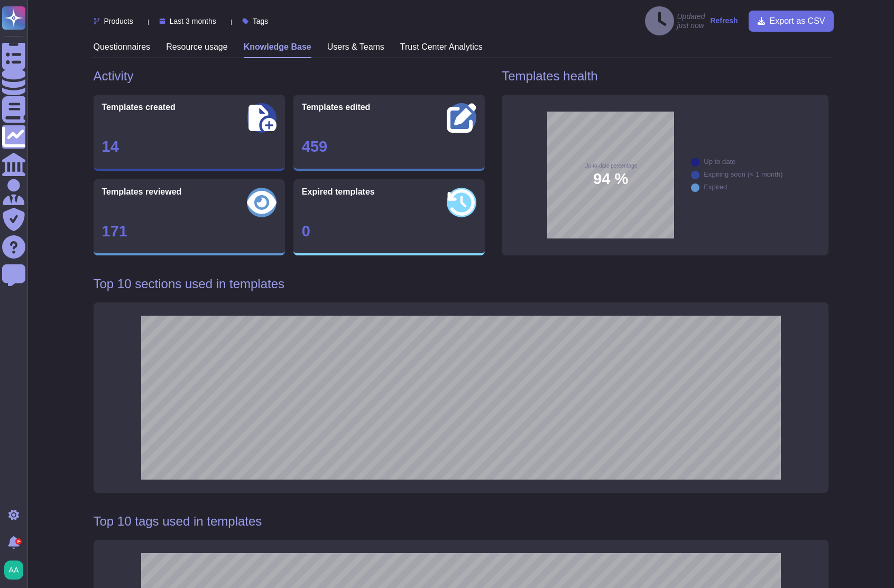  I want to click on h1: Activity, so click(289, 76).